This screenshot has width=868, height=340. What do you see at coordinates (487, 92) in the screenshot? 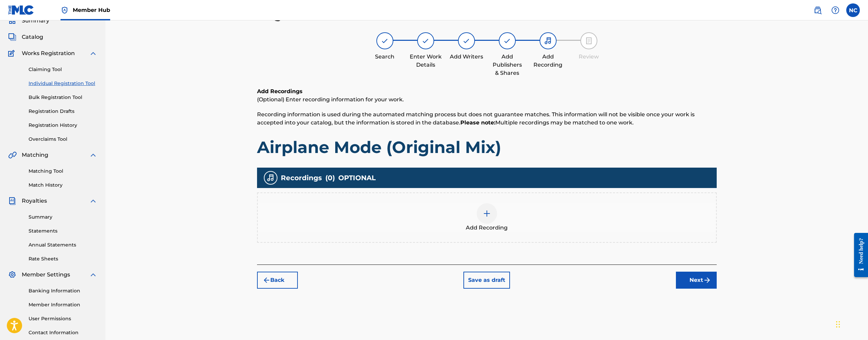
I see `h6: Add Recordings` at bounding box center [487, 92].